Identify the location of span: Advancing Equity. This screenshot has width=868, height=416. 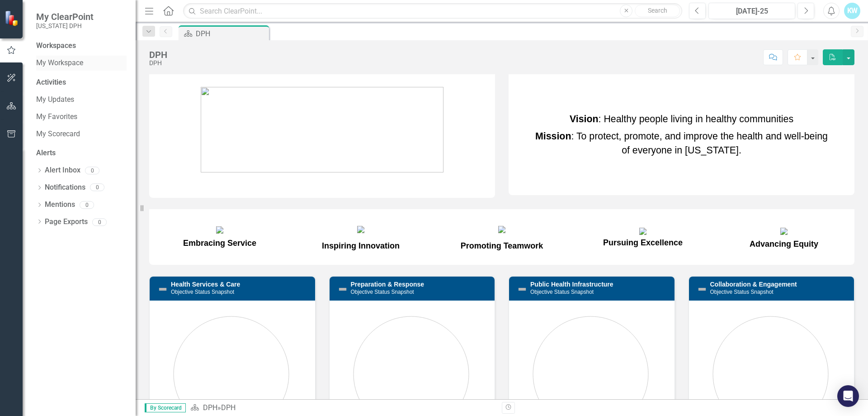
(784, 237).